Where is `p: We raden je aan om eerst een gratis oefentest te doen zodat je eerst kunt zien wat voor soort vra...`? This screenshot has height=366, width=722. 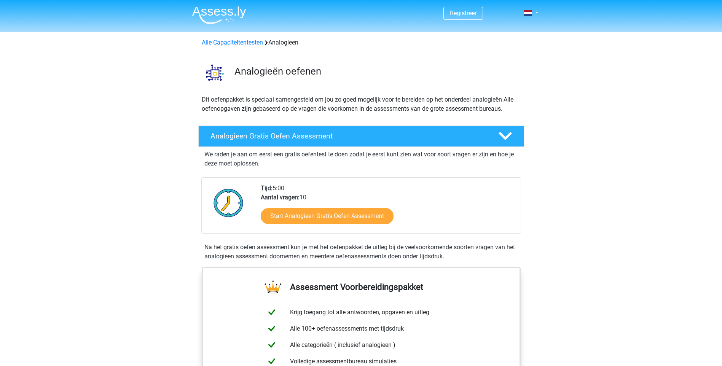
p: We raden je aan om eerst een gratis oefentest te doen zodat je eerst kunt zien wat voor soort vra... is located at coordinates (361, 159).